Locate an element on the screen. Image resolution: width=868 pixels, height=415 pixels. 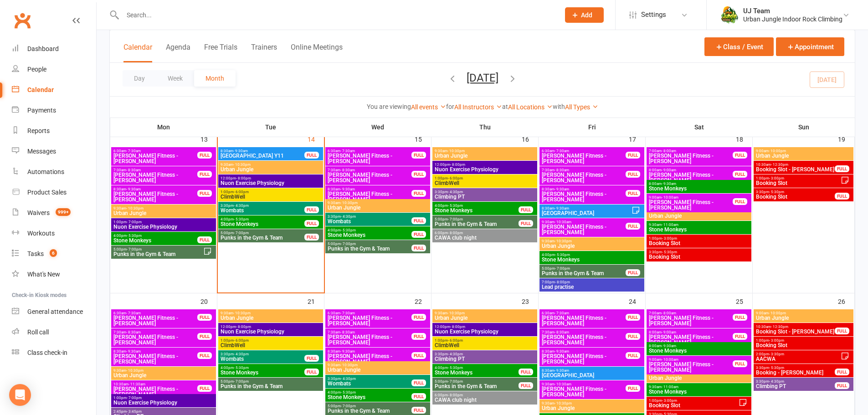
button: Class / Event is located at coordinates (739, 47).